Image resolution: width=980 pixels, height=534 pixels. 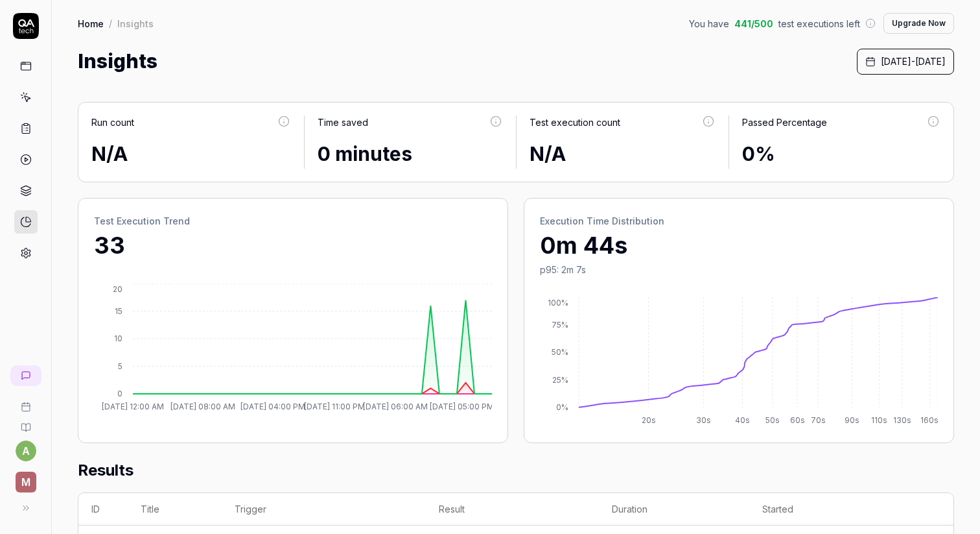 I want to click on th: Trigger, so click(x=323, y=509).